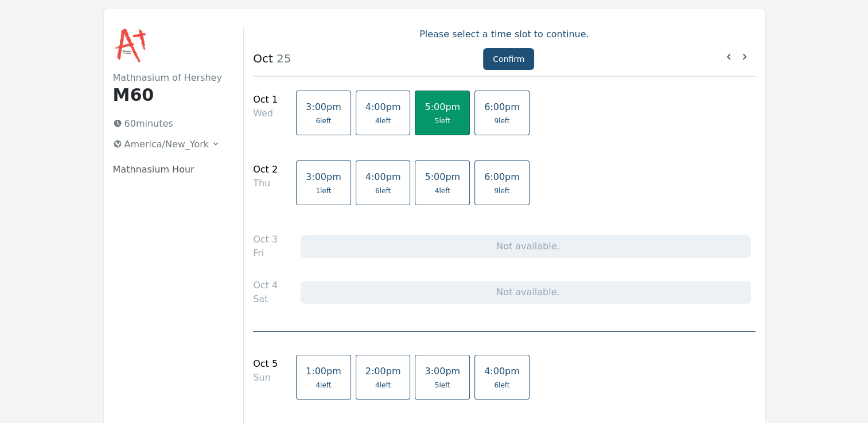 This screenshot has width=868, height=423. Describe the element at coordinates (167, 144) in the screenshot. I see `button: America/New_York` at that location.